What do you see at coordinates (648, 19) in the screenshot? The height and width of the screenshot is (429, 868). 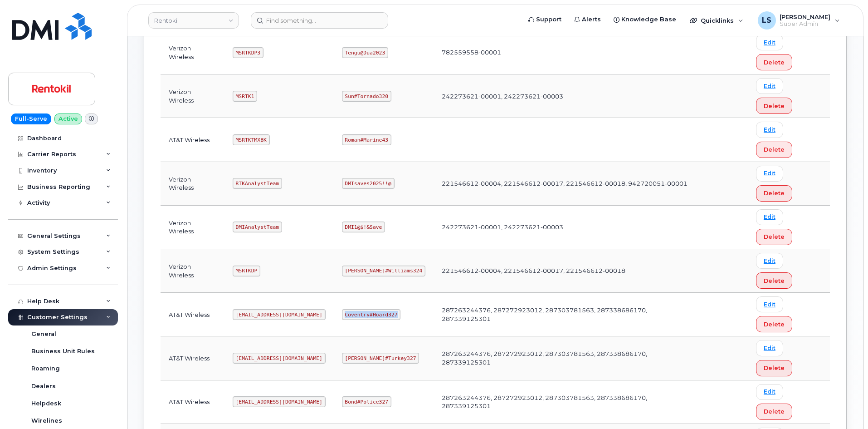 I see `span: Knowledge Base` at bounding box center [648, 19].